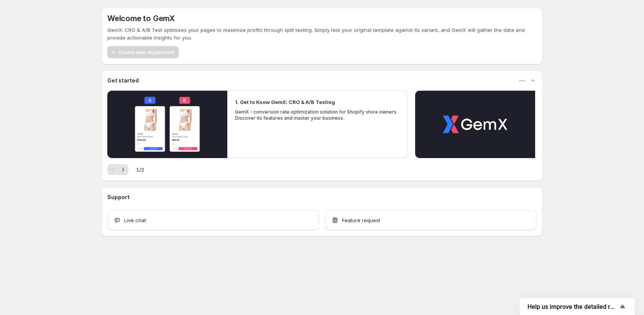 The height and width of the screenshot is (315, 644). Describe the element at coordinates (135, 220) in the screenshot. I see `span: Live chat` at that location.